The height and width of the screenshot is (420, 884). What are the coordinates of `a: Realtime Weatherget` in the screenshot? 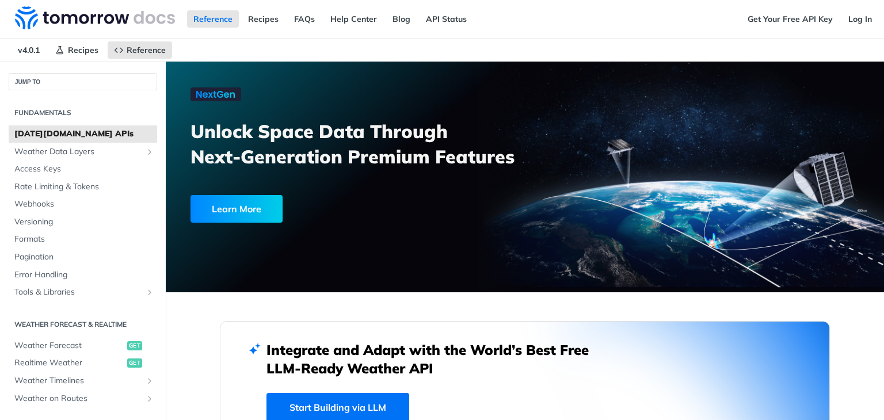 It's located at (83, 363).